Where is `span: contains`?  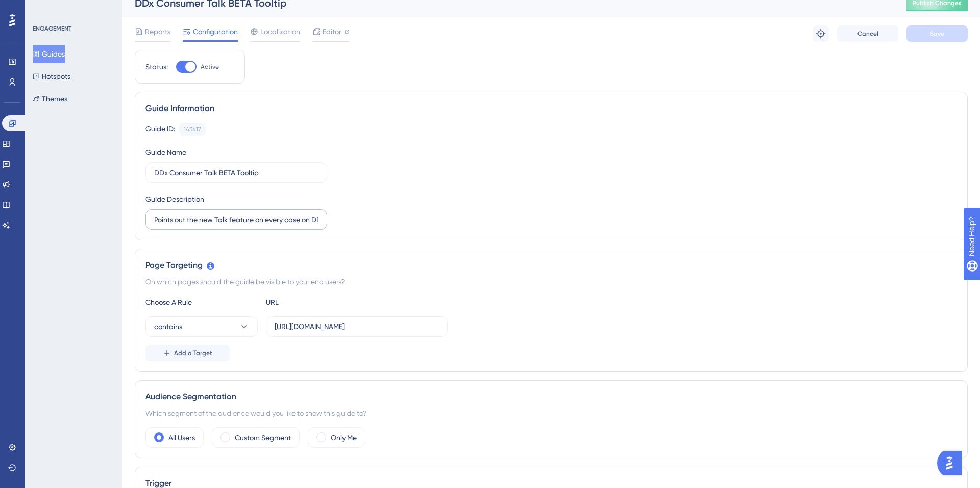
span: contains is located at coordinates (168, 327).